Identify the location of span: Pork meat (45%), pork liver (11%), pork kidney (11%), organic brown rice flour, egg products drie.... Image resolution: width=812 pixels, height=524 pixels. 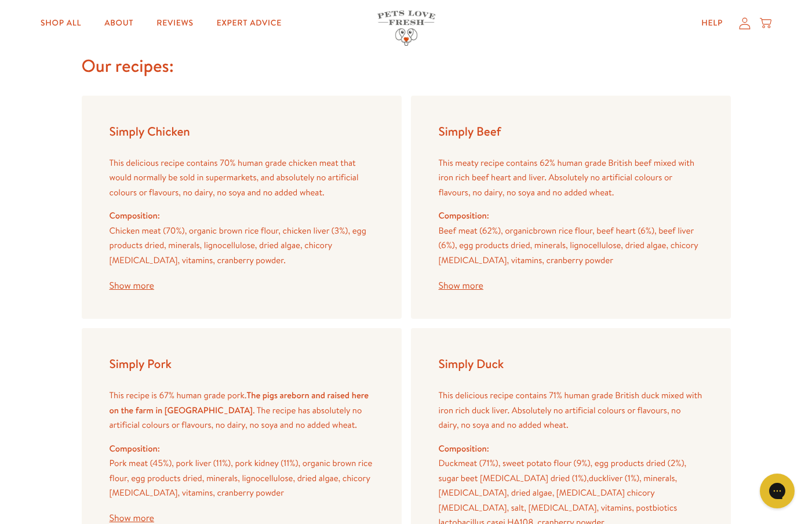
(241, 478).